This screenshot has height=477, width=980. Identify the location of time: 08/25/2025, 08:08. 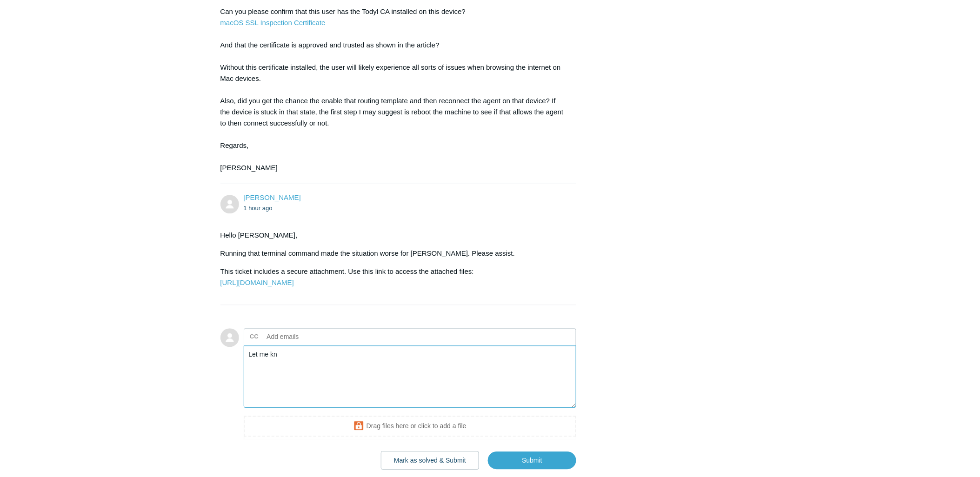
(258, 208).